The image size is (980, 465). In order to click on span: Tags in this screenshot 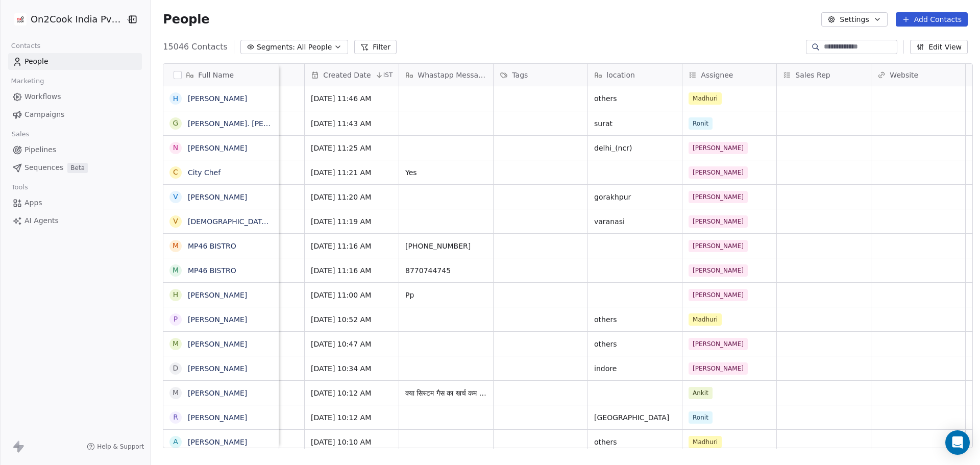, I will do `click(520, 75)`.